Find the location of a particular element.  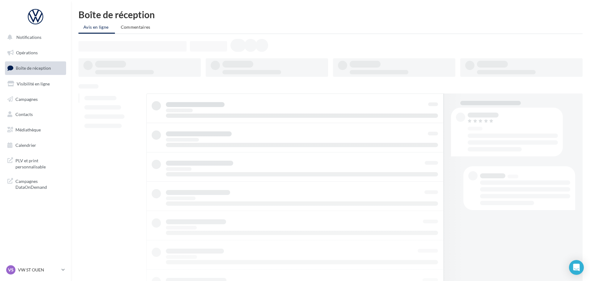

p: VW ST OUEN is located at coordinates (38, 270).